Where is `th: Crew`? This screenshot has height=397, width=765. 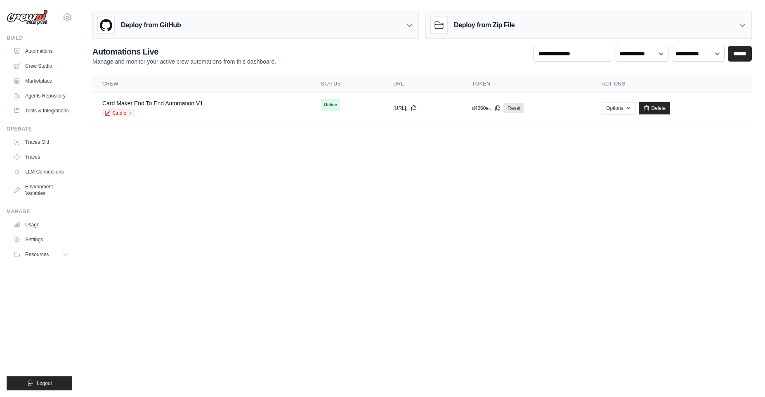 th: Crew is located at coordinates (201, 84).